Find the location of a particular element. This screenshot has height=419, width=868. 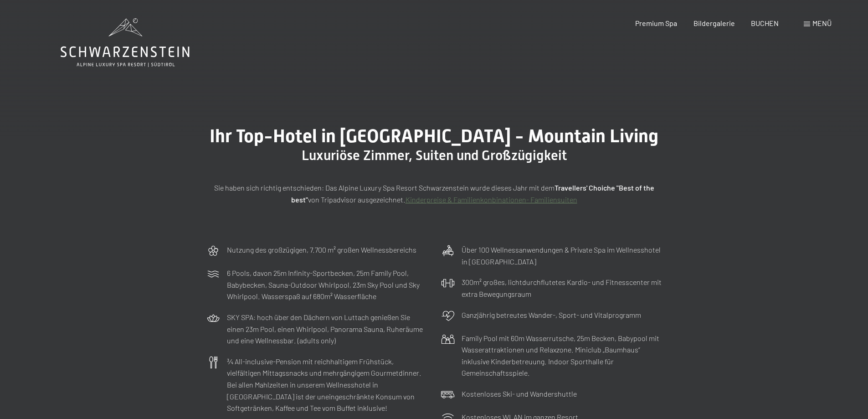

p: 300m² großes, lichtdurchflutetes Kardio- und Fitnesscenter mit extra Bewegungsraum is located at coordinates (562, 288).